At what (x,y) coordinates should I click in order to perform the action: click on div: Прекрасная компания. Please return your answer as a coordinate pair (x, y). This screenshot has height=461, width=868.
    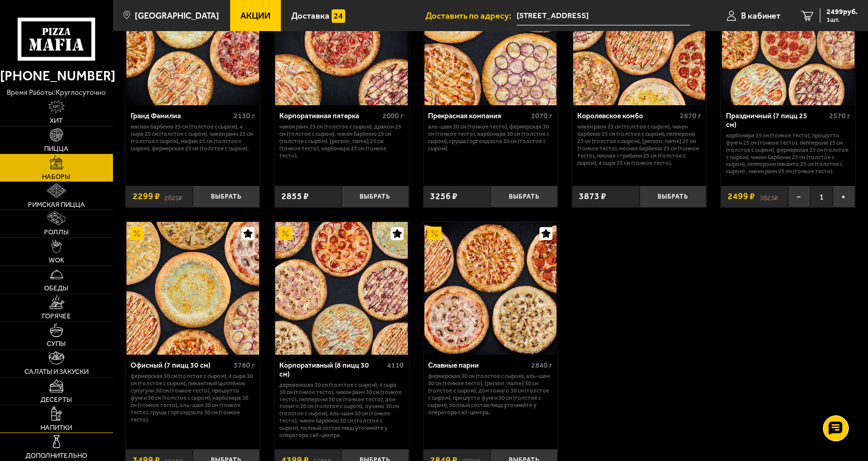
    Looking at the image, I should click on (478, 116).